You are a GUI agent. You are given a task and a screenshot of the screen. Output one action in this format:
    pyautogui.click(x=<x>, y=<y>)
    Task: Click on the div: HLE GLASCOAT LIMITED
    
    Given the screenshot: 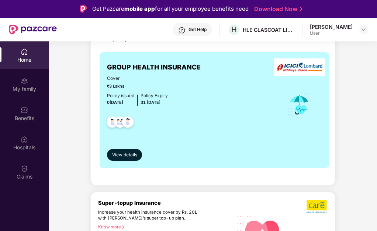 What is the action you would take?
    pyautogui.click(x=269, y=30)
    